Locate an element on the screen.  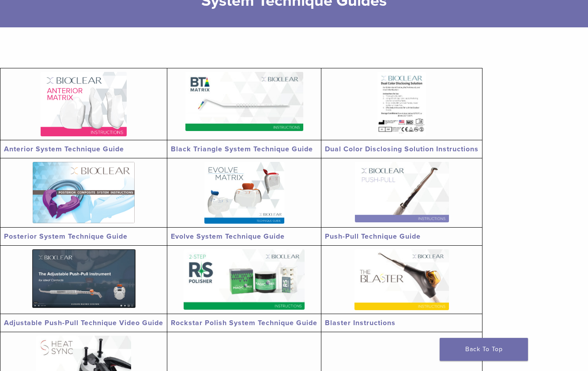
a: Dual Color Disclosing Solution Instructions is located at coordinates (402, 149).